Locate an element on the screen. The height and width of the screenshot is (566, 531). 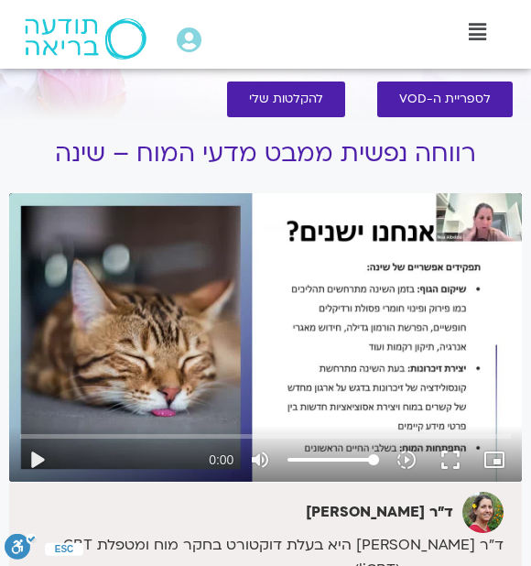
a: לספריית ה-VOD is located at coordinates (445, 99).